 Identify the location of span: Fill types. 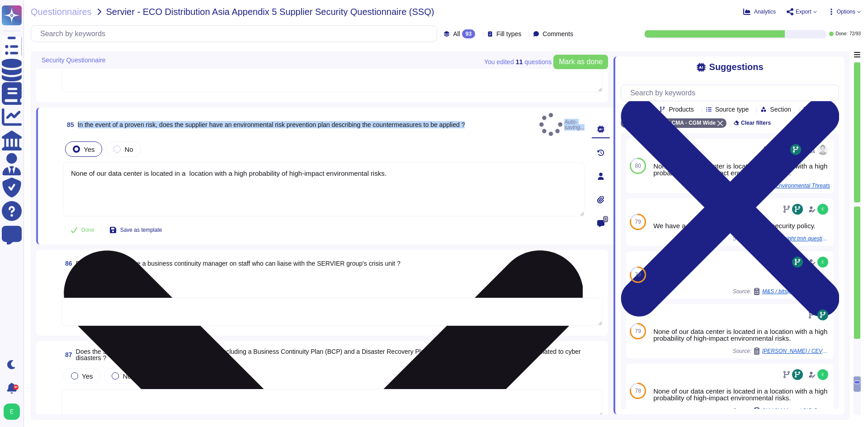
(509, 34).